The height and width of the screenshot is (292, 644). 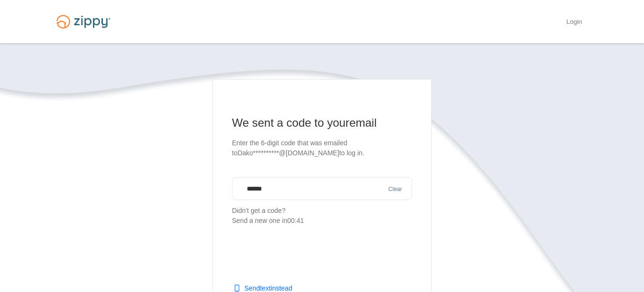 I want to click on img: Logo, so click(x=83, y=22).